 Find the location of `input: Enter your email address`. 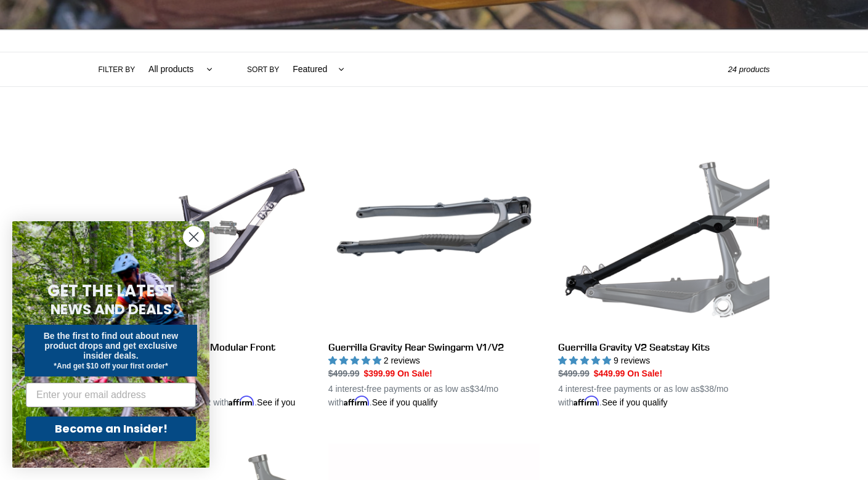

input: Enter your email address is located at coordinates (111, 395).